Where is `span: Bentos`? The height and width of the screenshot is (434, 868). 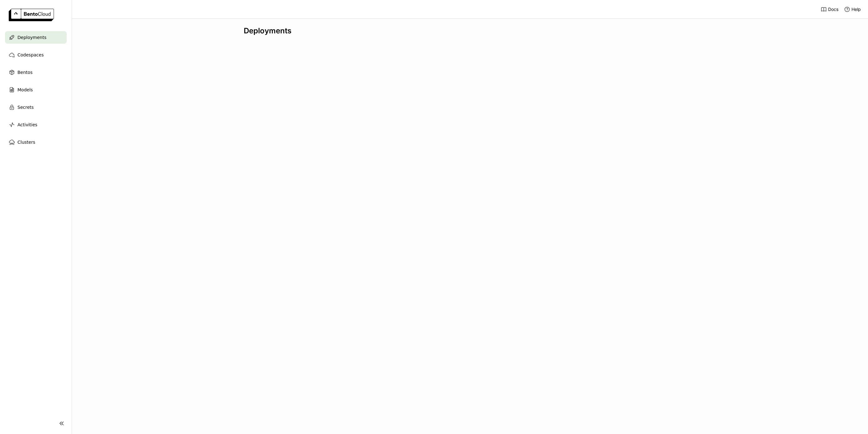 span: Bentos is located at coordinates (25, 72).